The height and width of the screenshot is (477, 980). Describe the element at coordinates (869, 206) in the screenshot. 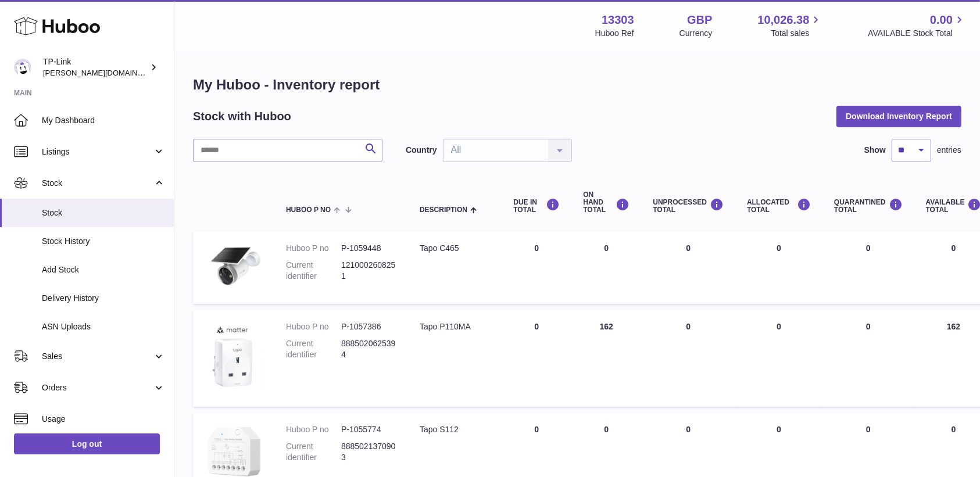

I see `div: QUARANTINED Total` at that location.